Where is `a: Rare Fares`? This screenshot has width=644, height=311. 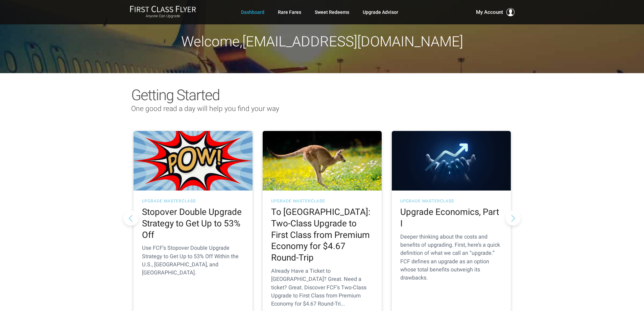
a: Rare Fares is located at coordinates (290, 12).